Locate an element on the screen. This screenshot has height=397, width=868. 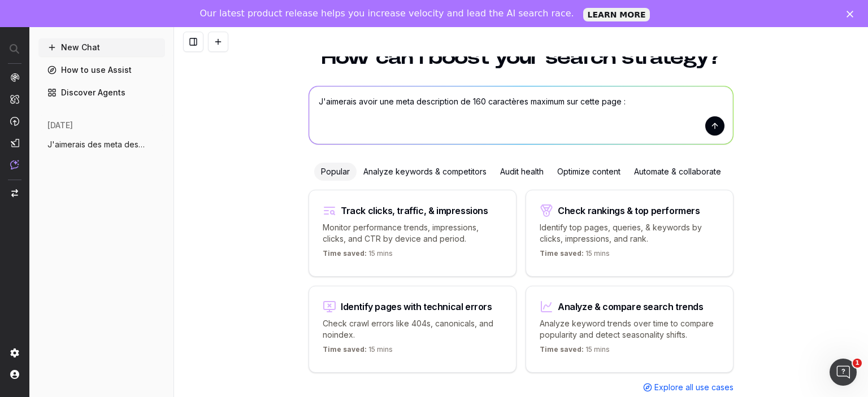
a: How to use Assist is located at coordinates (102, 70).